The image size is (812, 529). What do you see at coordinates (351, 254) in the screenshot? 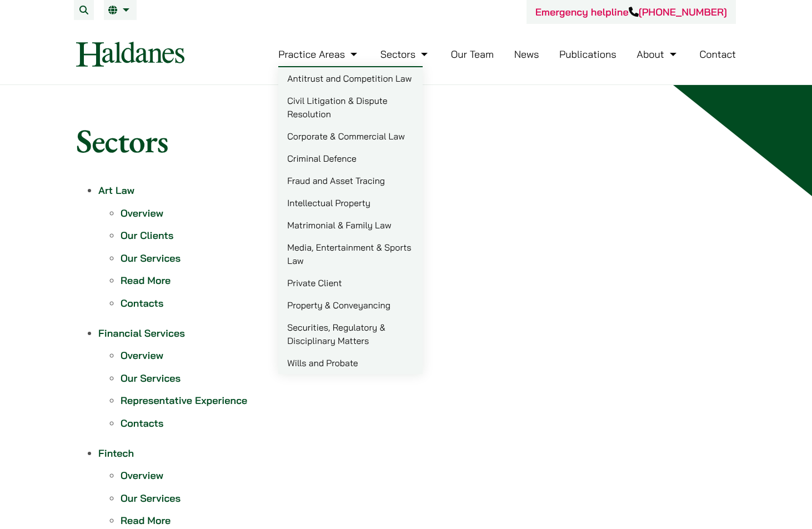
I see `a: Media, Entertainment & Sports Law` at bounding box center [351, 254].